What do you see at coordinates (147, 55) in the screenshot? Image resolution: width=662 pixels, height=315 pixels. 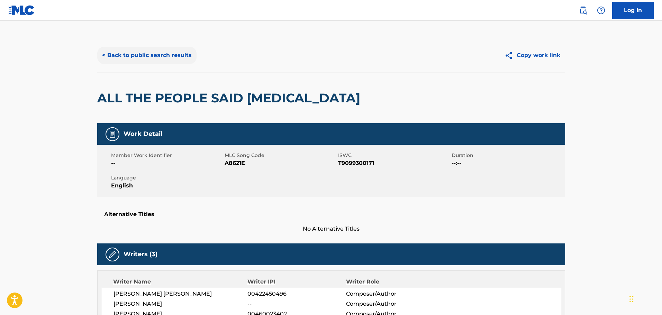 I see `button: < Back to public search results` at bounding box center [147, 55].